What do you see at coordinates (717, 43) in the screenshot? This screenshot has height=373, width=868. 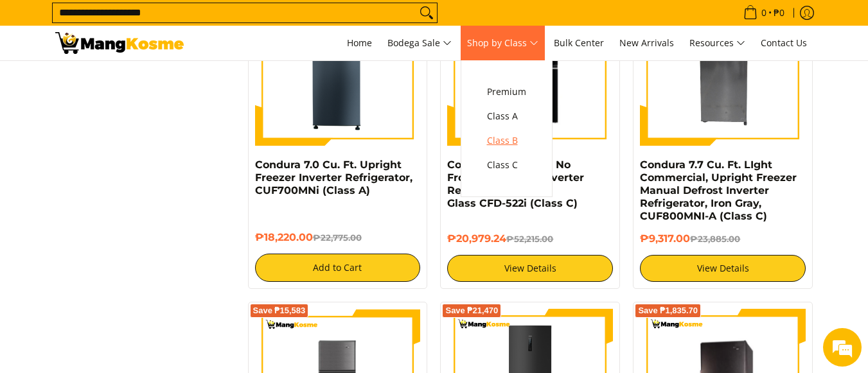 I see `span: Resources` at bounding box center [717, 43].